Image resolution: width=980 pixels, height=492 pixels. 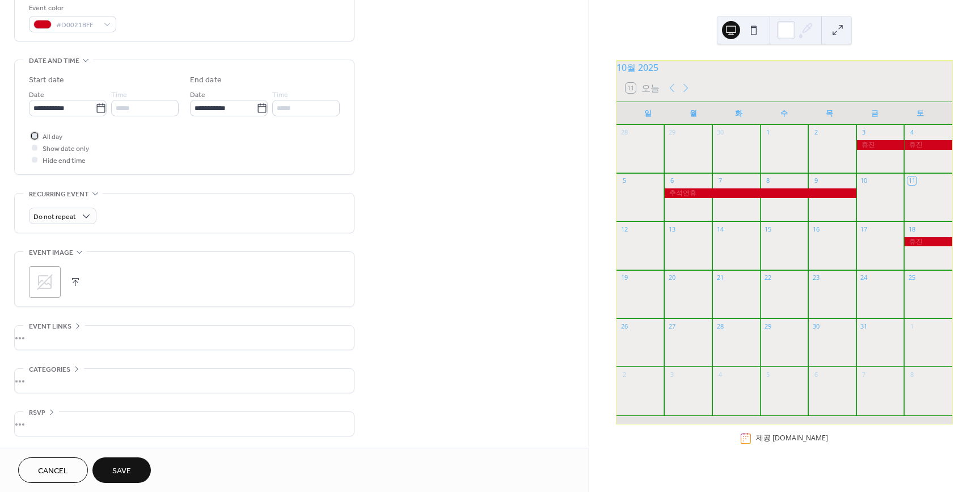 What do you see at coordinates (720, 229) in the screenshot?
I see `div: 14` at bounding box center [720, 229].